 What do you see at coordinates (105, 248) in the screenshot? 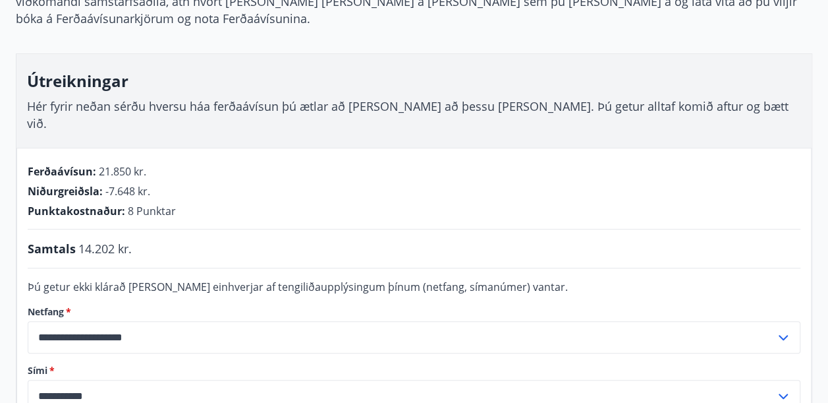
I see `span: 14.202 kr.` at bounding box center [105, 248].